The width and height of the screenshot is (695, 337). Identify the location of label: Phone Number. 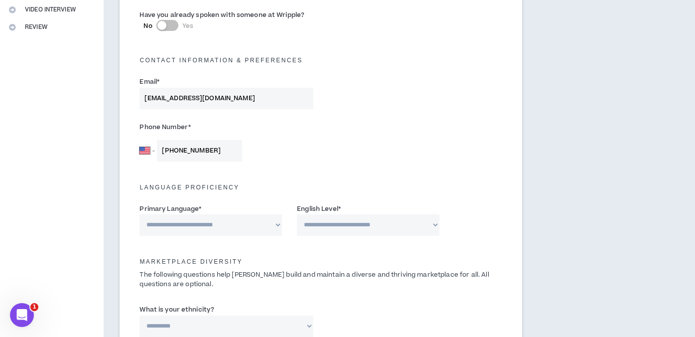
(226, 127).